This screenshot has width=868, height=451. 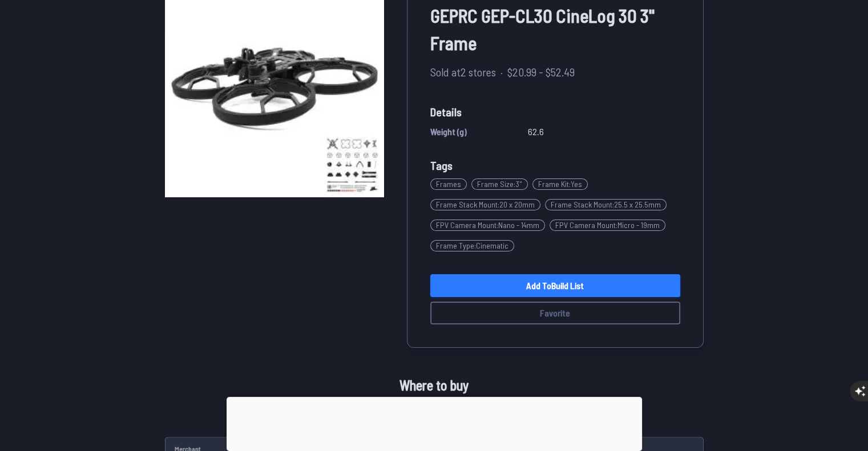 I want to click on span: Frames, so click(x=448, y=184).